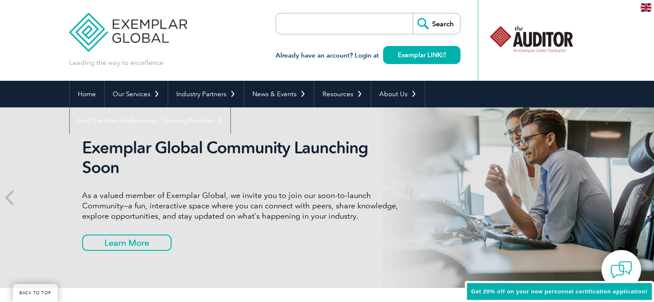 The image size is (654, 302). What do you see at coordinates (646, 7) in the screenshot?
I see `img: en` at bounding box center [646, 7].